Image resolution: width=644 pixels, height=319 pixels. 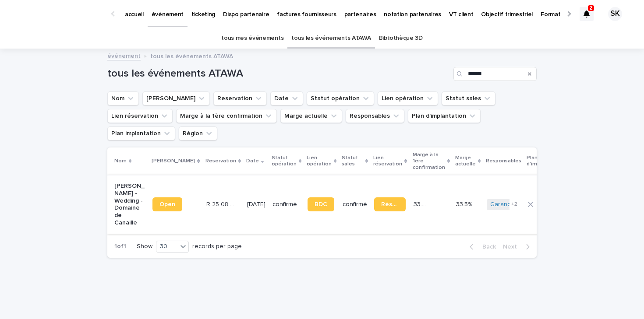 What do you see at coordinates (321, 204) in the screenshot?
I see `a: BDC` at bounding box center [321, 204].